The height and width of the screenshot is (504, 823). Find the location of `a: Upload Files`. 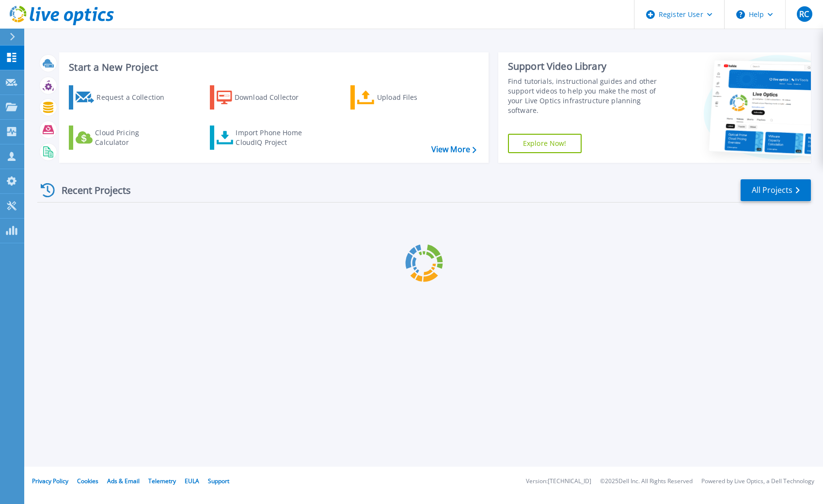

a: Upload Files is located at coordinates (404, 98).